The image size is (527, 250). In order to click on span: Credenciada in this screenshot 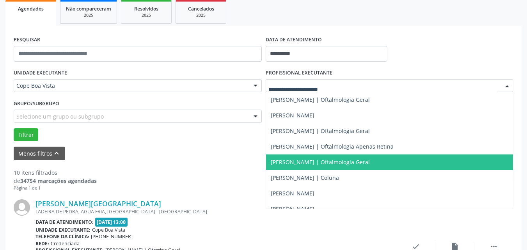, I will do `click(65, 243)`.